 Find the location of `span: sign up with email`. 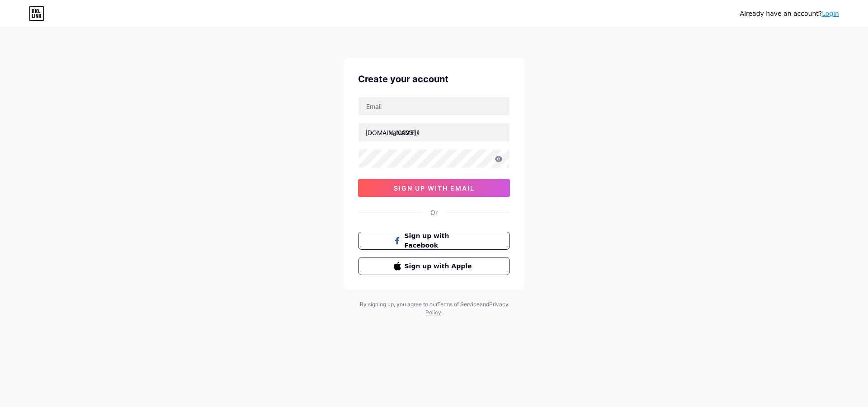

span: sign up with email is located at coordinates (434, 188).